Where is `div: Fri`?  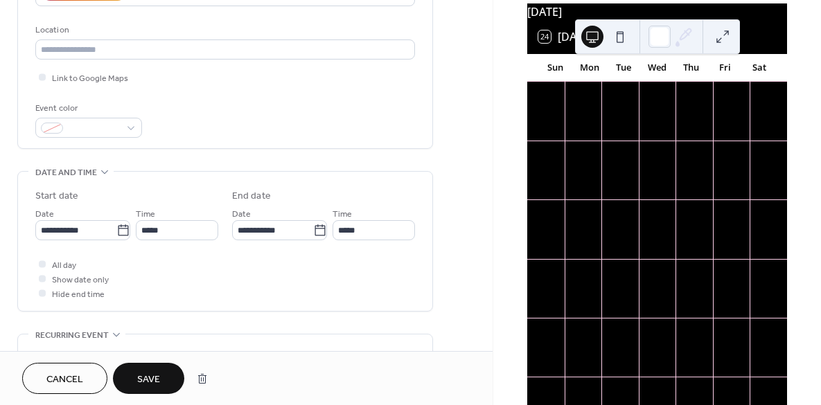 div: Fri is located at coordinates (725, 68).